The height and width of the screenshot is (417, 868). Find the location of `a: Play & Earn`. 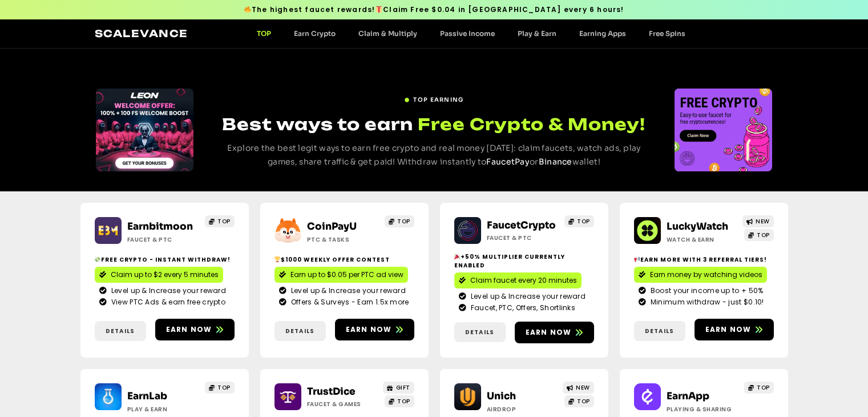

a: Play & Earn is located at coordinates (537, 33).